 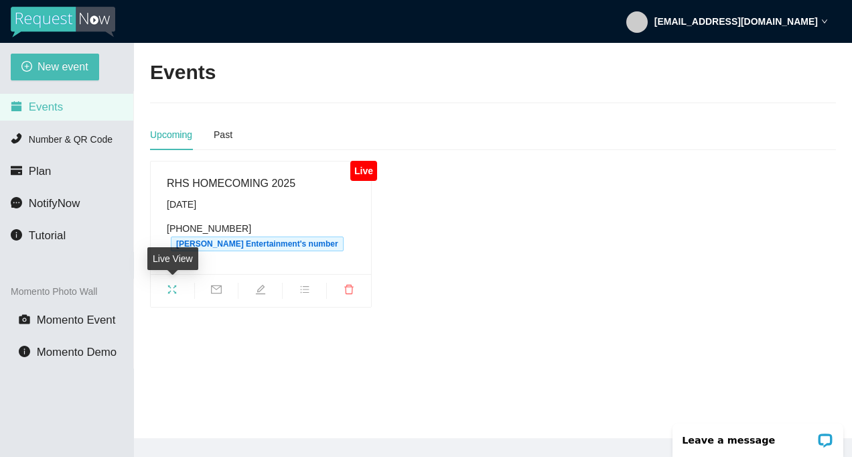 What do you see at coordinates (216, 291) in the screenshot?
I see `span: mail` at bounding box center [216, 291].